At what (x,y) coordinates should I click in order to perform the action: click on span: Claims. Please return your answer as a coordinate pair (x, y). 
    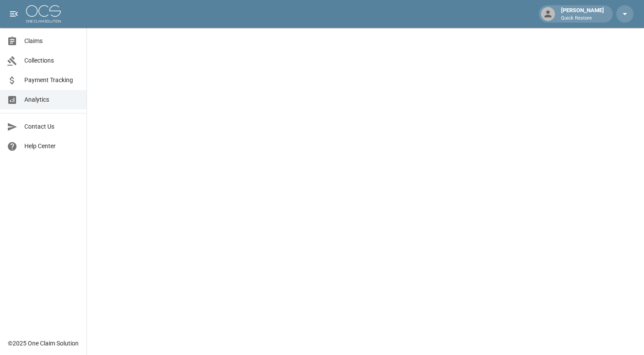
    Looking at the image, I should click on (52, 41).